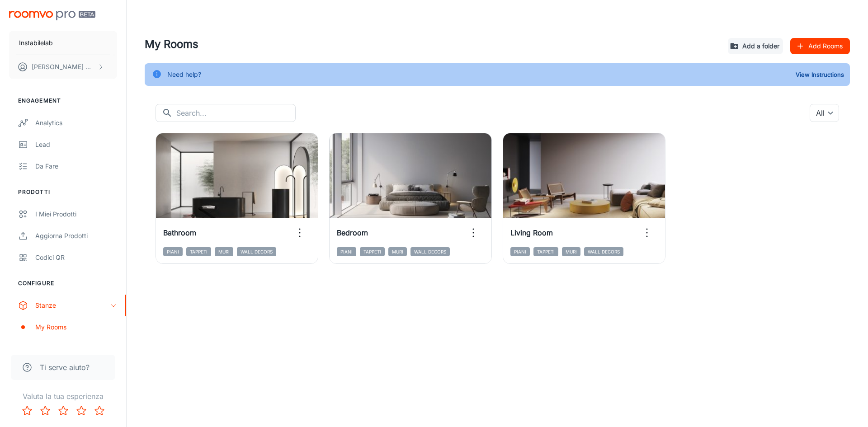 Image resolution: width=868 pixels, height=427 pixels. I want to click on div: Stanze, so click(72, 306).